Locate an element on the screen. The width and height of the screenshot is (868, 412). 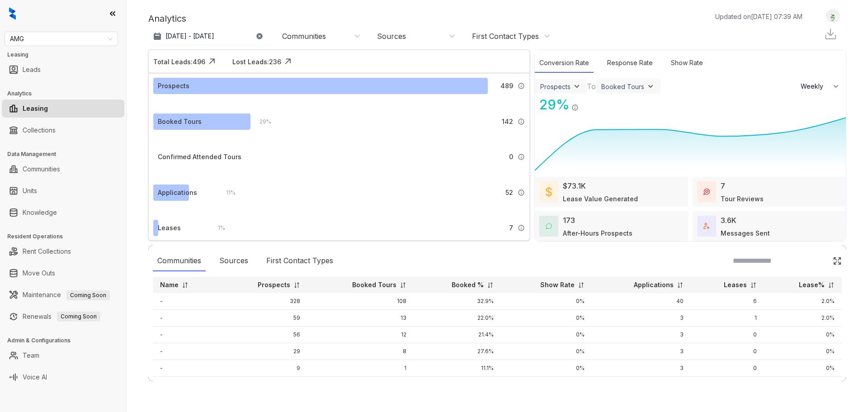
span: Weekly is located at coordinates (814, 86).